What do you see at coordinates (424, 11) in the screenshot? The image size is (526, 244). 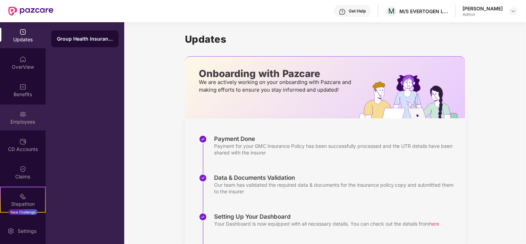 I see `div: M/S EVERTOGEN LIFE SCIENCES LIMITED` at bounding box center [424, 11].